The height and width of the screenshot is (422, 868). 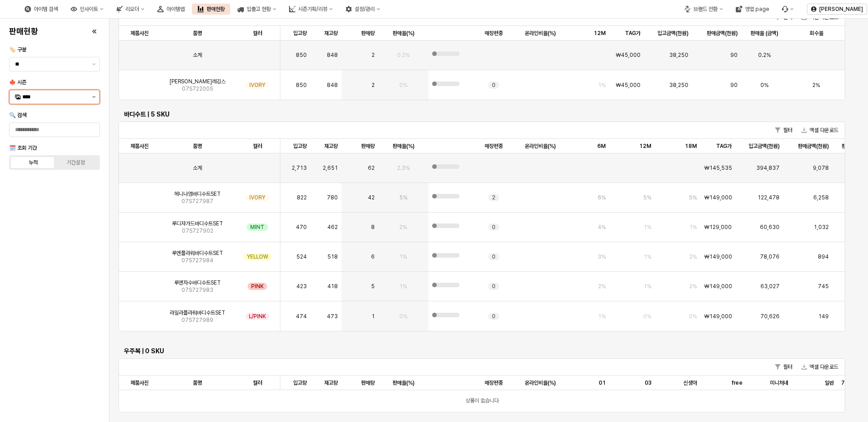 What do you see at coordinates (302, 227) in the screenshot?
I see `span: 470` at bounding box center [302, 227].